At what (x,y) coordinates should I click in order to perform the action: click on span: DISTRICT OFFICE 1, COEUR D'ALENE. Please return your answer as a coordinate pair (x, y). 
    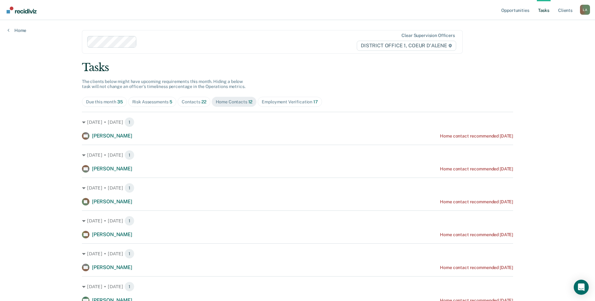
    Looking at the image, I should click on (407, 46).